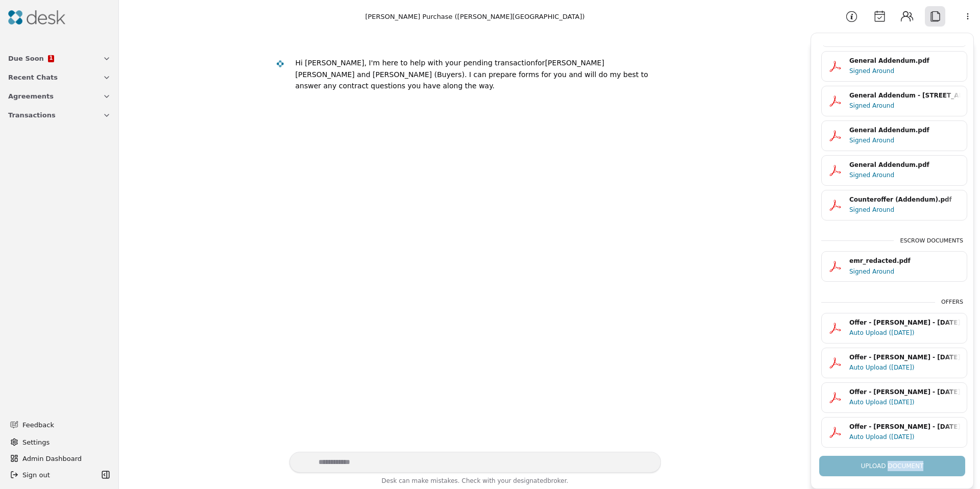  What do you see at coordinates (540, 63) in the screenshot?
I see `div: for` at bounding box center [540, 63].